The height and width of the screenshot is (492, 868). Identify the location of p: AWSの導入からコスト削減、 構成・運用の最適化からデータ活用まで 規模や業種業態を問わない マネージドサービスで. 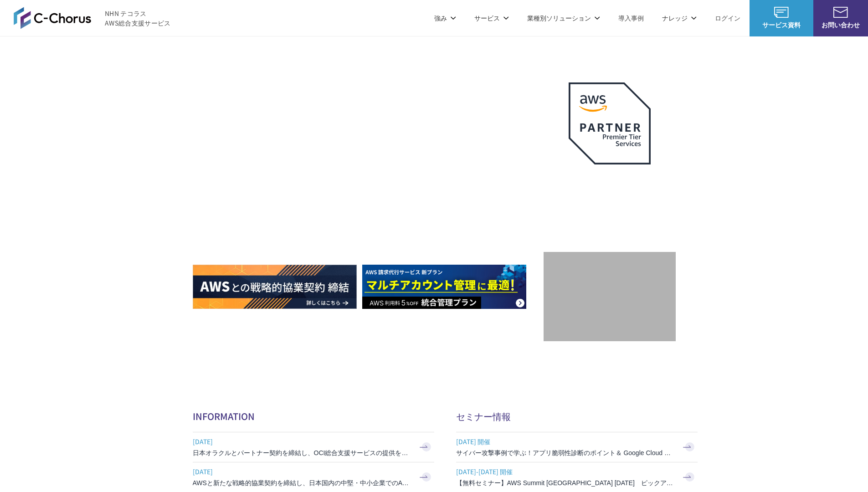
(368, 121).